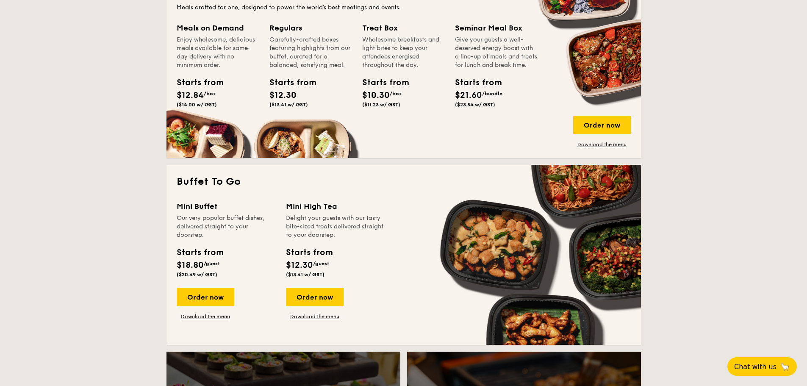  I want to click on div: Mini Buffet, so click(226, 206).